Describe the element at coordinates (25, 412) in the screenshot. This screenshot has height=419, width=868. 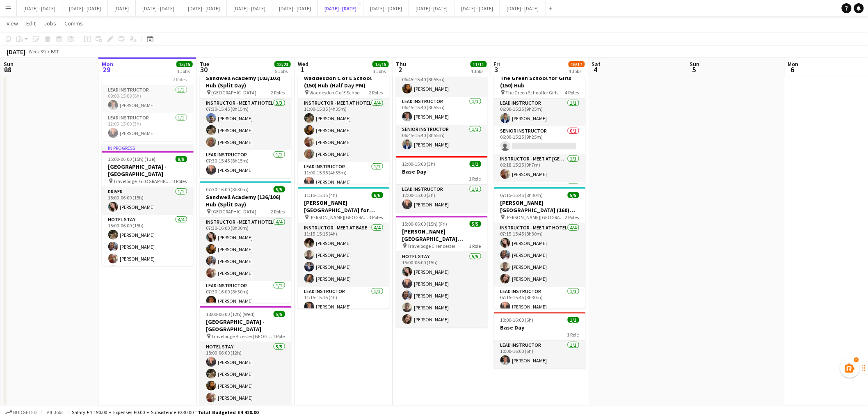
I see `span: Budgeted` at that location.